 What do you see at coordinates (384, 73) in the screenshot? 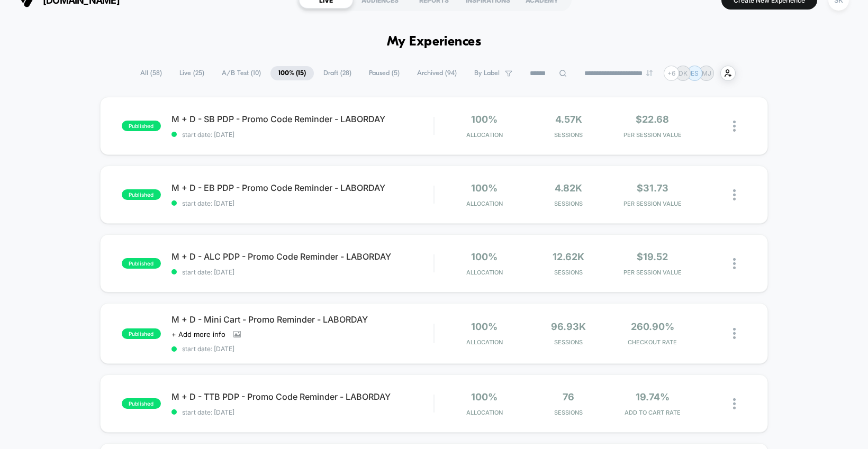
I see `span: Paused ( 5 )` at bounding box center [384, 73].